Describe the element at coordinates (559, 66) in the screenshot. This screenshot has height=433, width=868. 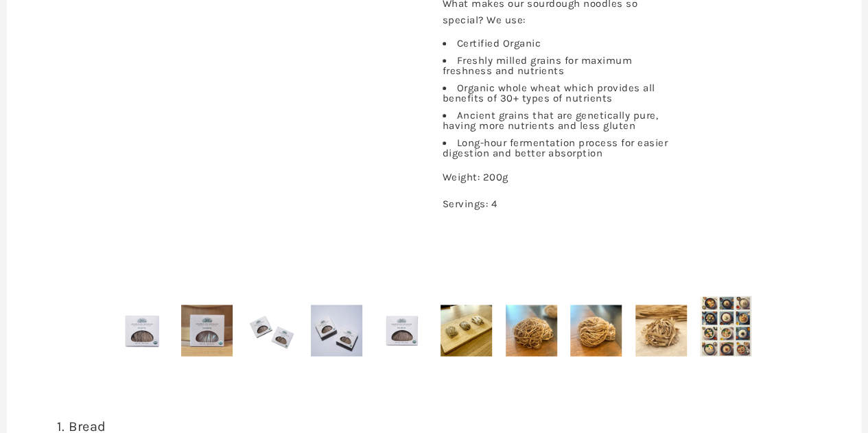
I see `li: Freshly milled grains for maximum freshness and nutrients` at that location.